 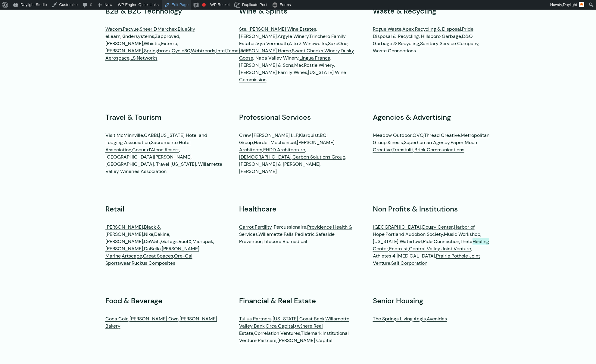 What do you see at coordinates (298, 117) in the screenshot?
I see `h3: Professional Services` at bounding box center [298, 117].